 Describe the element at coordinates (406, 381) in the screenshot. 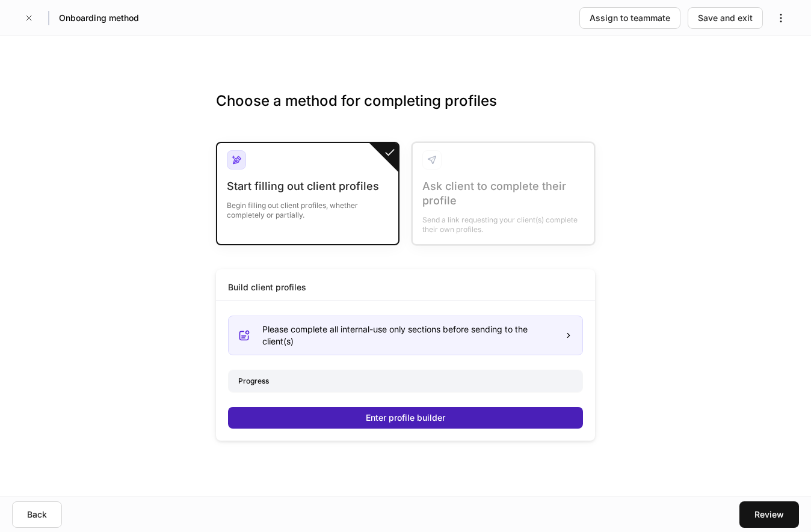

I see `div: Progress` at that location.